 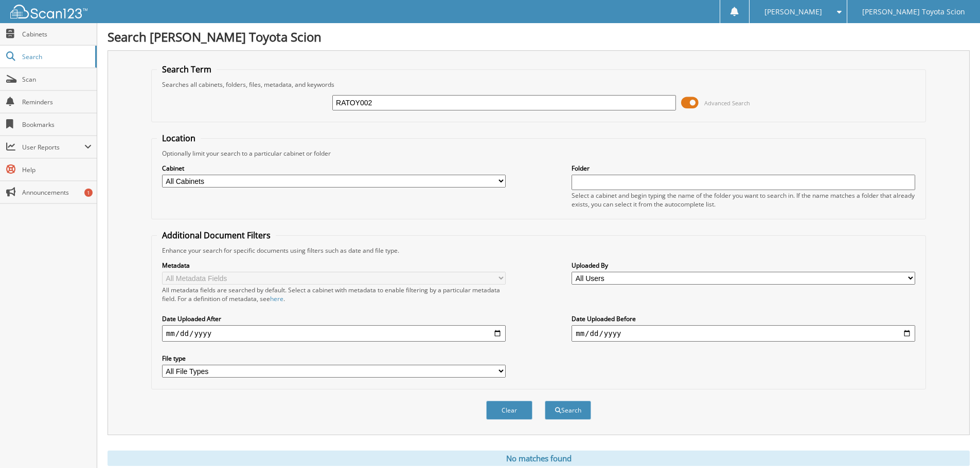 What do you see at coordinates (56, 57) in the screenshot?
I see `span: Search` at bounding box center [56, 57].